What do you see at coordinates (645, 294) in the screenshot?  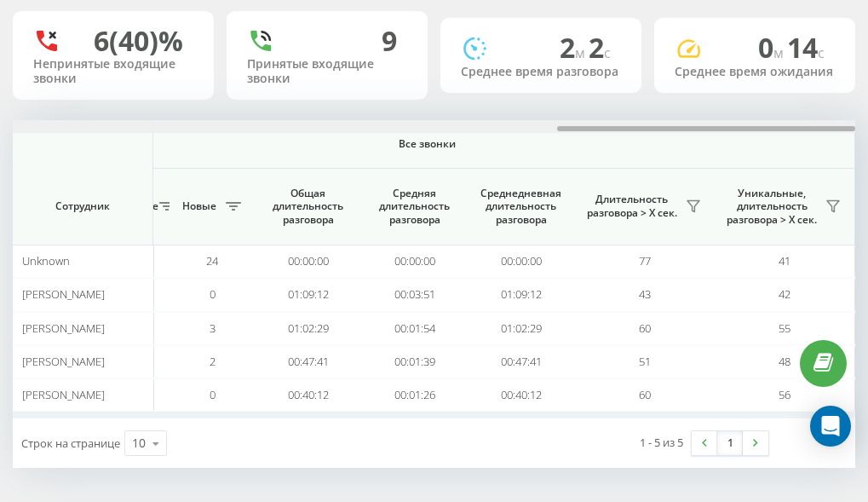 I see `span: 43` at bounding box center [645, 294].